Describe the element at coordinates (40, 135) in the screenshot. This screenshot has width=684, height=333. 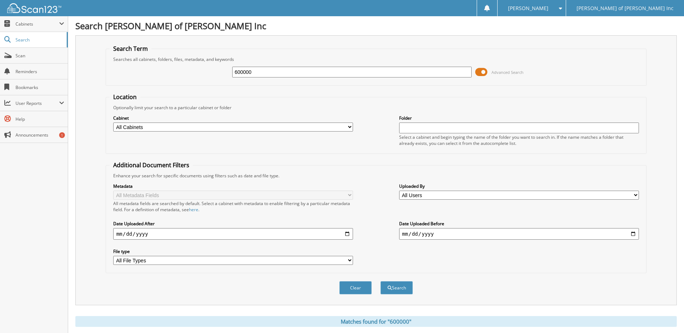
I see `span: Announcements` at that location.